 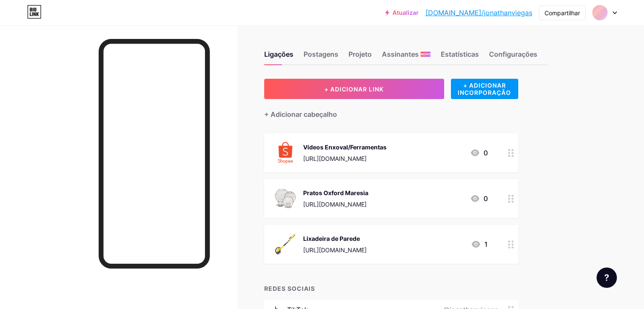 What do you see at coordinates (460, 54) in the screenshot?
I see `font: Estatísticas` at bounding box center [460, 54].